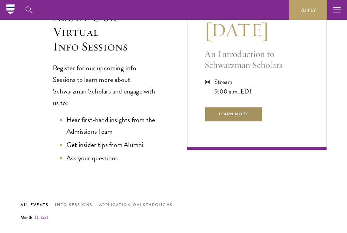 The height and width of the screenshot is (233, 347). What do you see at coordinates (110, 144) in the screenshot?
I see `li: Get insider tips from Alumni` at bounding box center [110, 144].